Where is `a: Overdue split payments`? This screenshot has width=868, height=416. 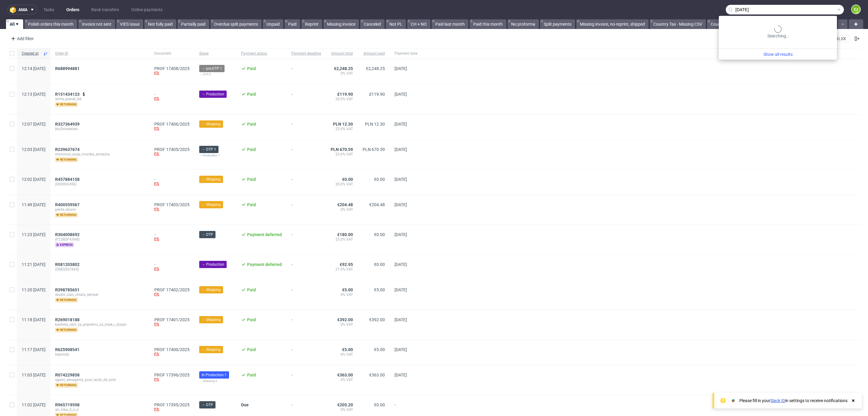 a: Overdue split payments is located at coordinates (236, 25).